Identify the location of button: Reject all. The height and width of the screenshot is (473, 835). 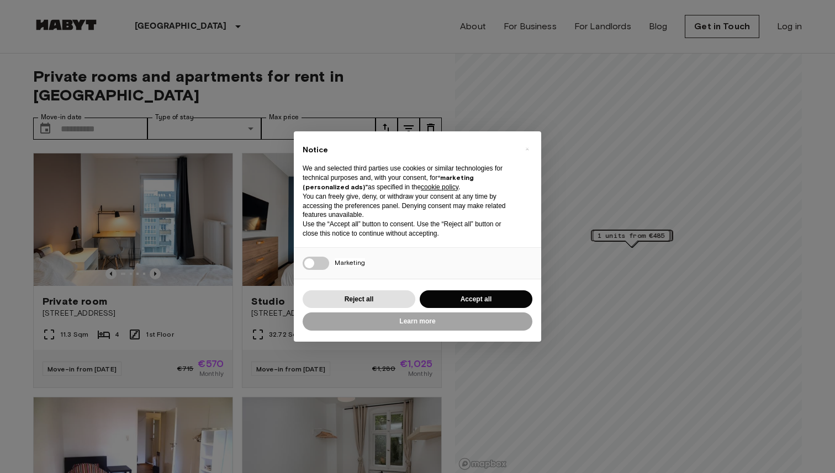
(359, 299).